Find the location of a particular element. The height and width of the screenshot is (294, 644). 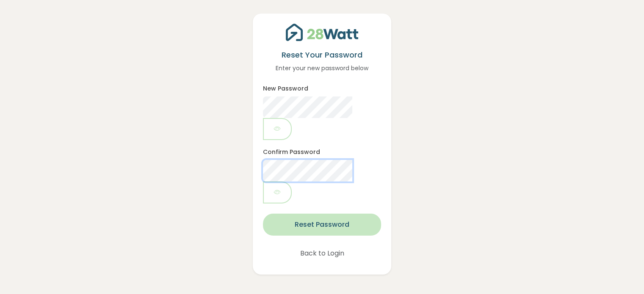

label: New Password is located at coordinates (285, 89).